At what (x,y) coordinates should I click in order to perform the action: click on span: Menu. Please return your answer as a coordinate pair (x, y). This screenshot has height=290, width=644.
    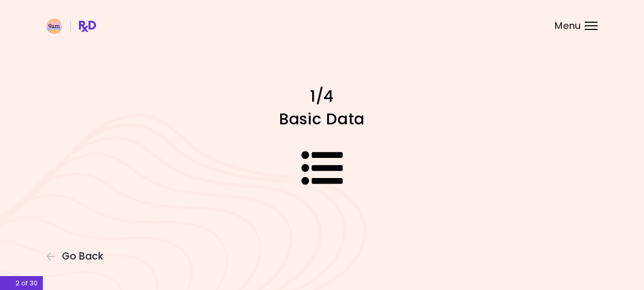
    Looking at the image, I should click on (568, 25).